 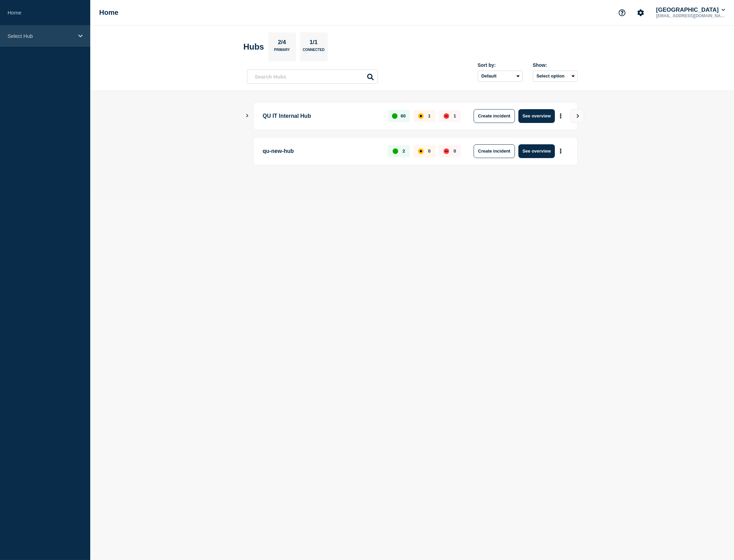 What do you see at coordinates (282, 43) in the screenshot?
I see `p: 2/4` at bounding box center [282, 43].